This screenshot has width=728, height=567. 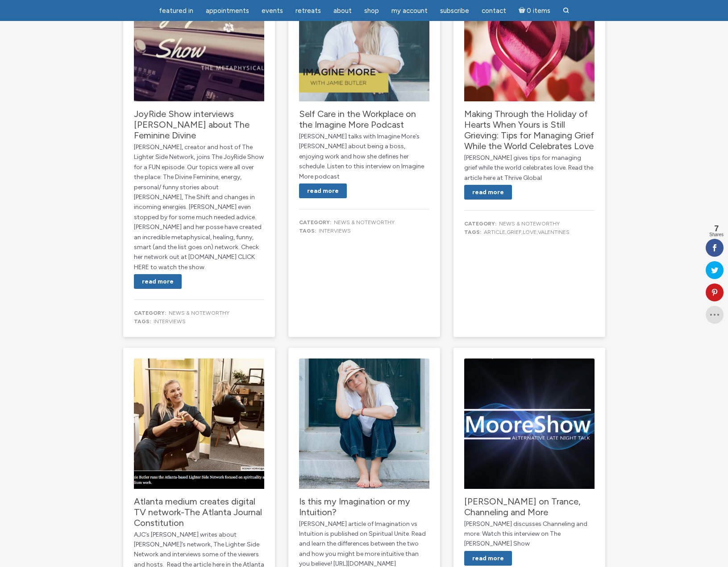 What do you see at coordinates (553, 232) in the screenshot?
I see `a: valentines` at bounding box center [553, 232].